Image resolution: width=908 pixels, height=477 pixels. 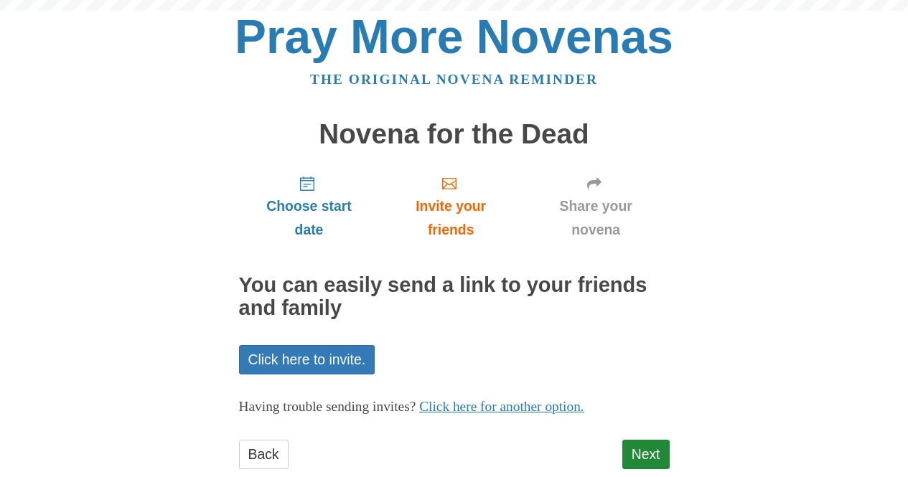 I want to click on a: The original novena reminder, so click(x=453, y=79).